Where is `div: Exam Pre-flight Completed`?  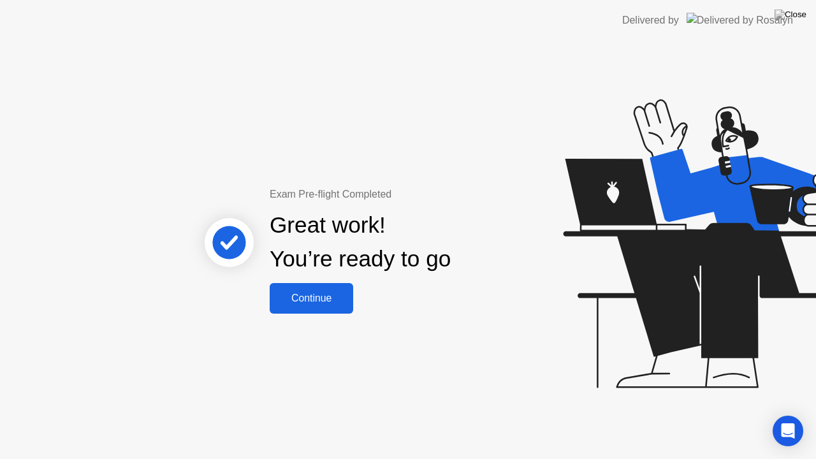
div: Exam Pre-flight Completed is located at coordinates (401, 194).